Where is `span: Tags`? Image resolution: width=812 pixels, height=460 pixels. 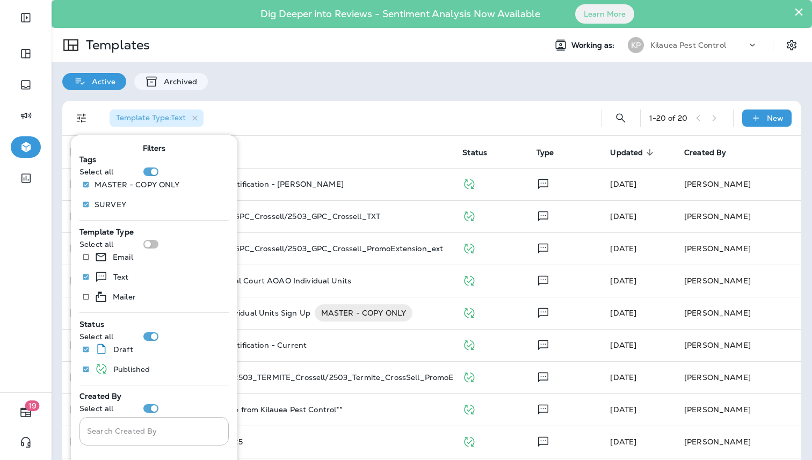 span: Tags is located at coordinates (88, 160).